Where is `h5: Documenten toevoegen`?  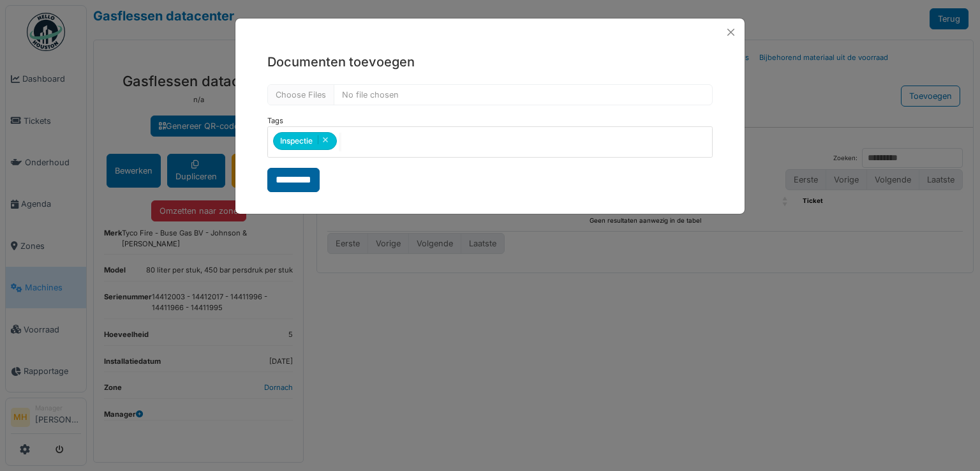
h5: Documenten toevoegen is located at coordinates (490, 62).